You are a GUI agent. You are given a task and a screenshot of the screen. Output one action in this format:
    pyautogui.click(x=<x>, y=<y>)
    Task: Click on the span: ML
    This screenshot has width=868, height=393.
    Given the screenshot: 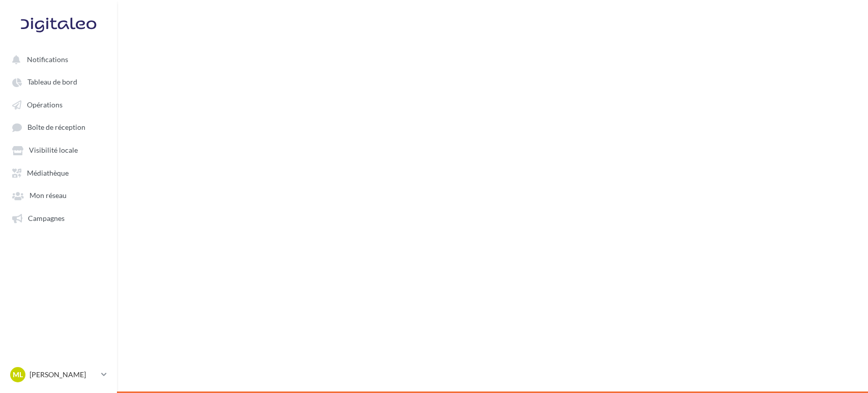 What is the action you would take?
    pyautogui.click(x=18, y=375)
    